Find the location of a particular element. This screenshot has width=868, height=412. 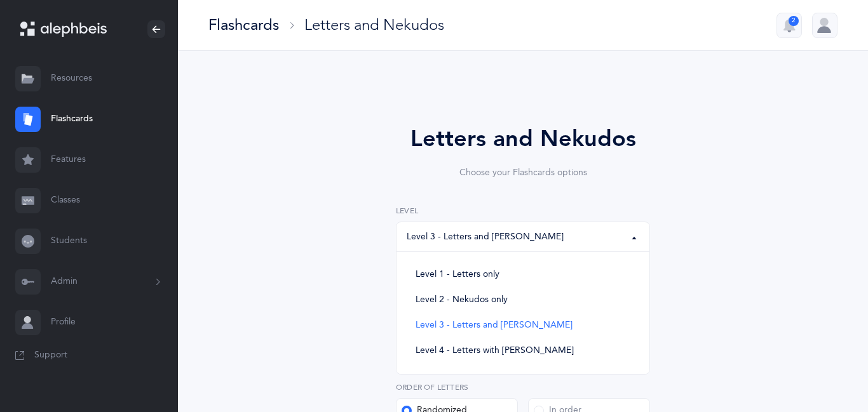

span: Support is located at coordinates (51, 355).